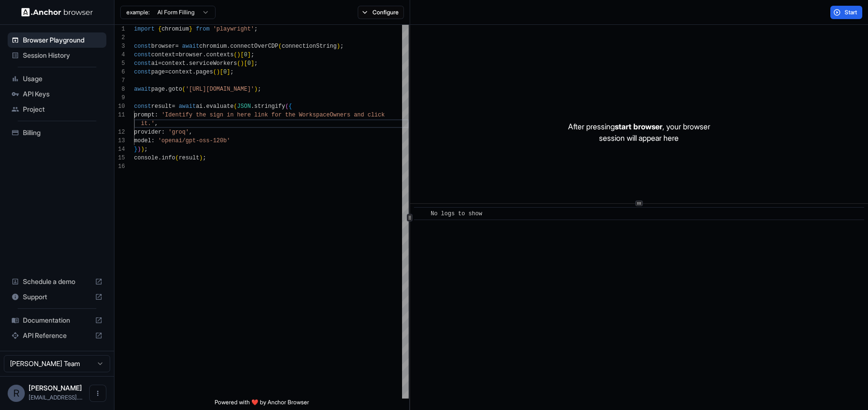  What do you see at coordinates (57, 335) in the screenshot?
I see `div: API Reference` at bounding box center [57, 335].